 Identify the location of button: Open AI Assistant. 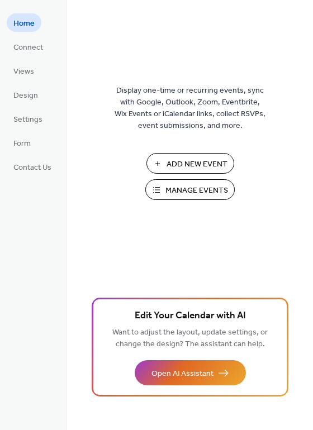
(190, 373).